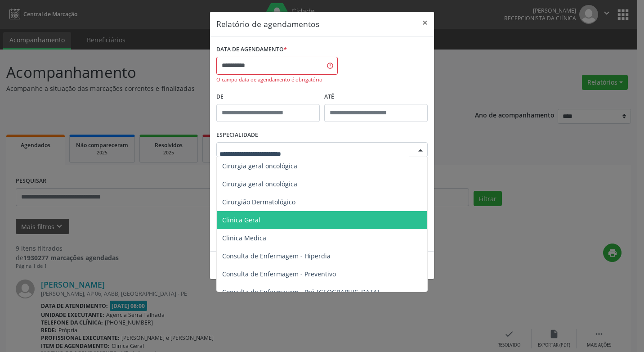 This screenshot has width=644, height=352. I want to click on label: DATA DE AGENDAMENTO, so click(251, 50).